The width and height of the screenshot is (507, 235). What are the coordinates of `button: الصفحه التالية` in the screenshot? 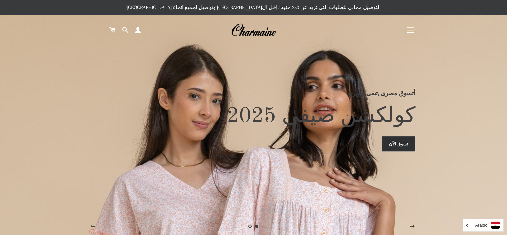 It's located at (413, 226).